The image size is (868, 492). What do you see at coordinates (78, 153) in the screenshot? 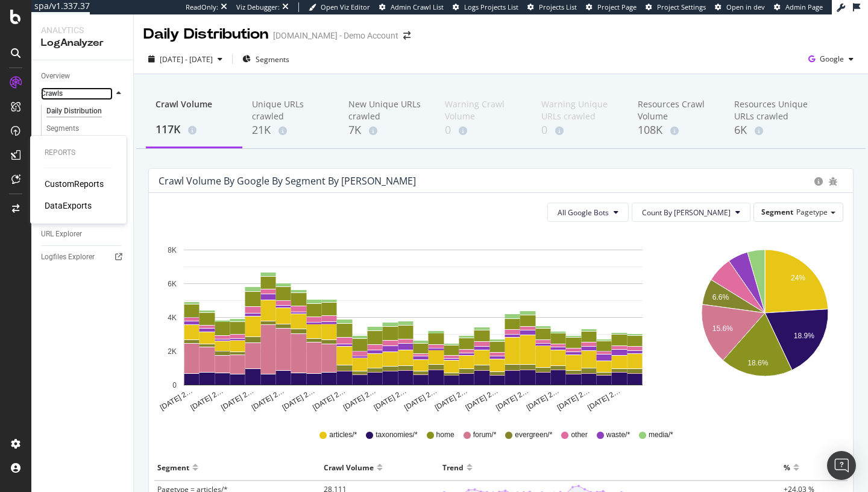
I see `div: Reports` at bounding box center [78, 153].